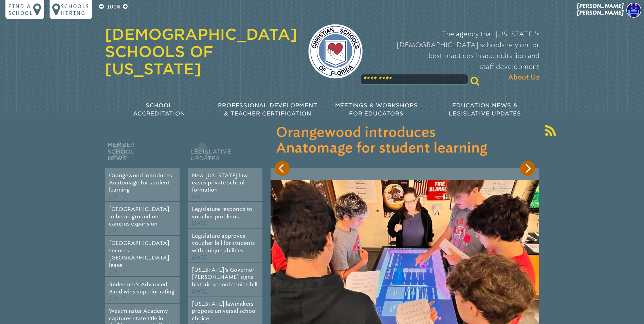 This screenshot has width=644, height=324. I want to click on button: Next, so click(528, 168).